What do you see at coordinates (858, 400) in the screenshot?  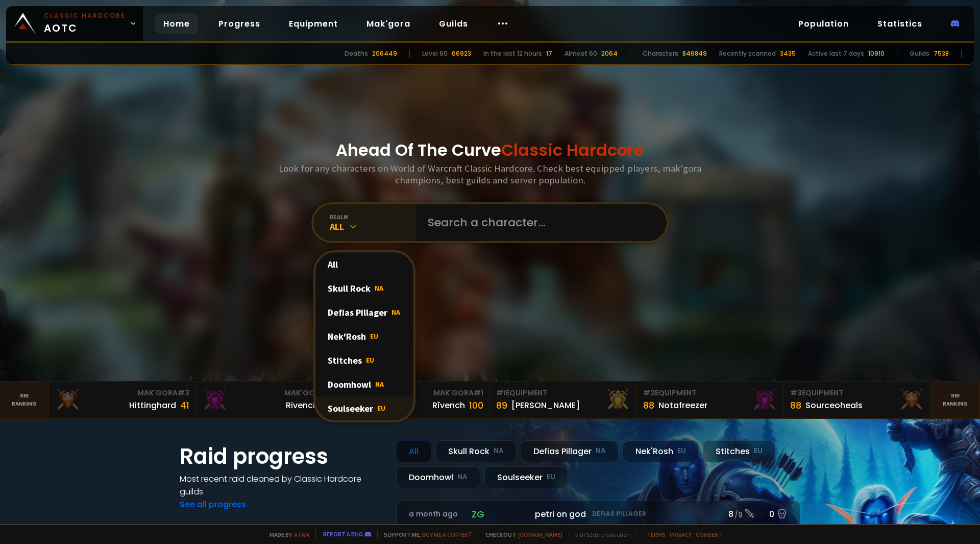 I see `a: #3Equipment88Sourceoheals` at bounding box center [858, 400].